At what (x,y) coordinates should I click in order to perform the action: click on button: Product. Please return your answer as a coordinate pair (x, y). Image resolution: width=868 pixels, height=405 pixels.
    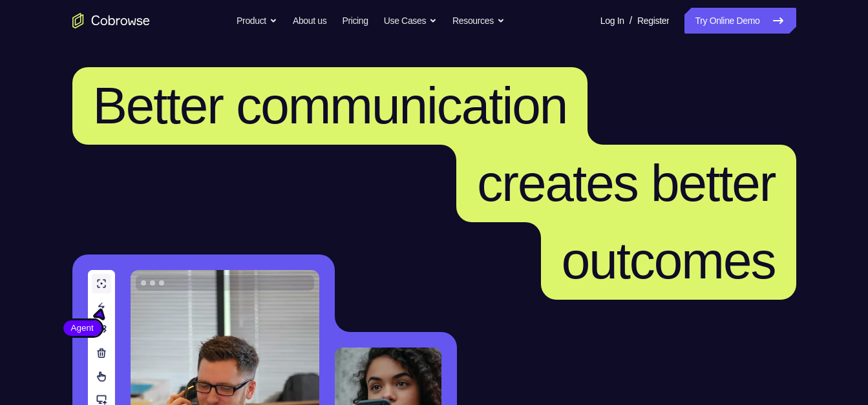
    Looking at the image, I should click on (256, 20).